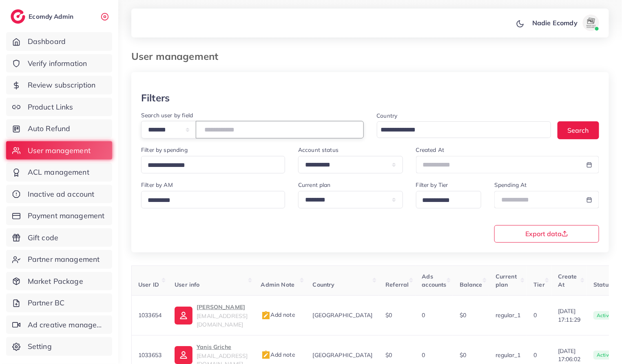 Image resolution: width=622 pixels, height=364 pixels. I want to click on a: Gift code, so click(59, 238).